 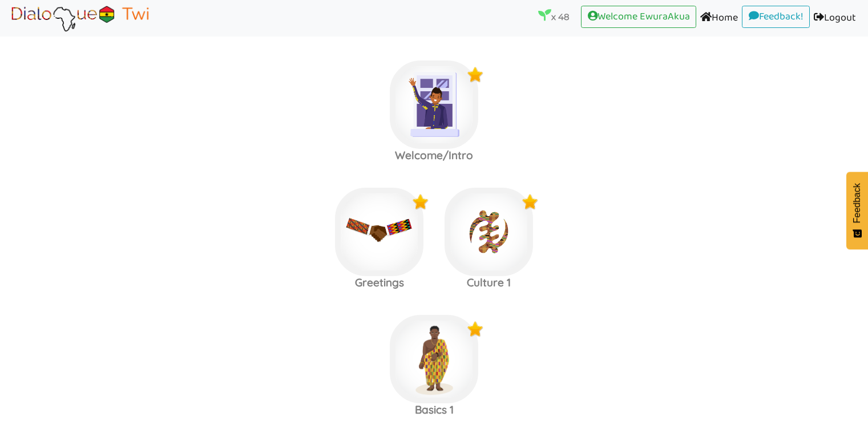 What do you see at coordinates (434, 409) in the screenshot?
I see `h3: Basics 1` at bounding box center [434, 409].